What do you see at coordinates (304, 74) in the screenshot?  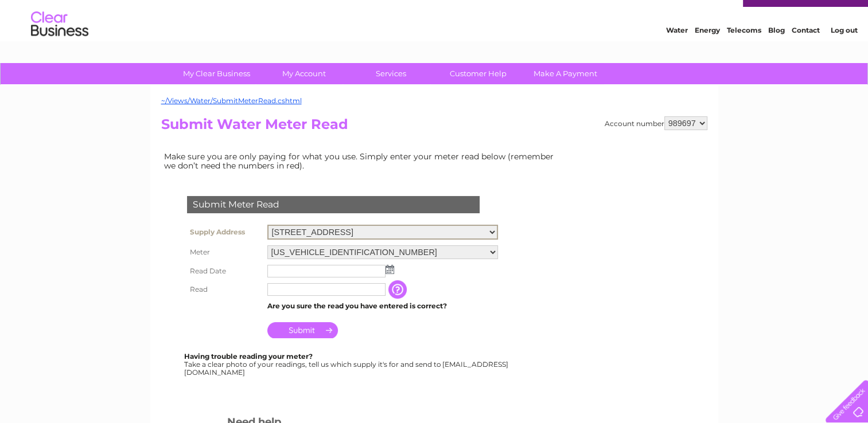 I see `a: My Account` at bounding box center [304, 74].